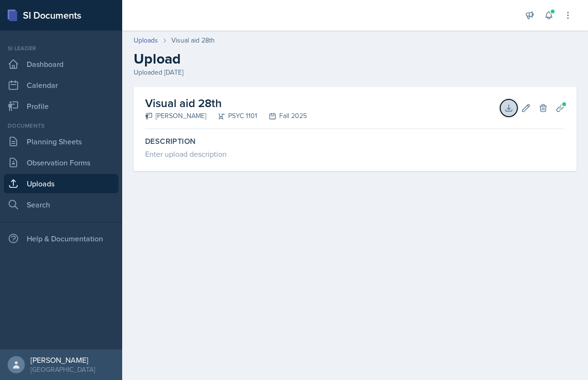 The image size is (588, 380). What do you see at coordinates (61, 85) in the screenshot?
I see `a: Calendar` at bounding box center [61, 85].